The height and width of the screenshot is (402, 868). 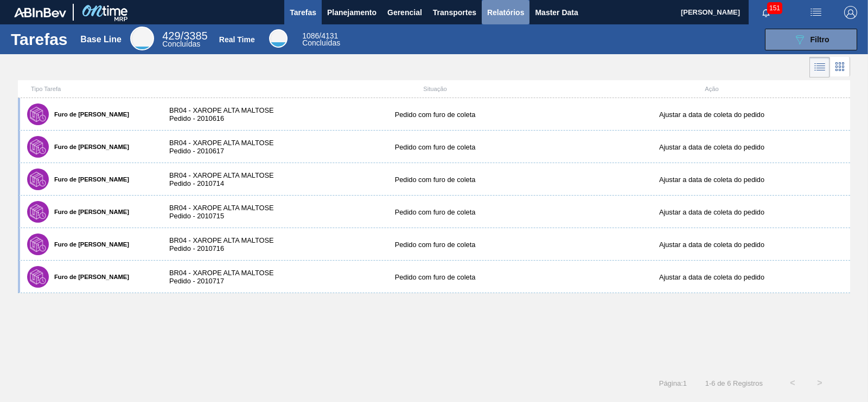 What do you see at coordinates (227, 245) in the screenshot?
I see `div: BR04 - XAROPE ALTA MALTOSE Pedido - 2010716` at bounding box center [227, 245].